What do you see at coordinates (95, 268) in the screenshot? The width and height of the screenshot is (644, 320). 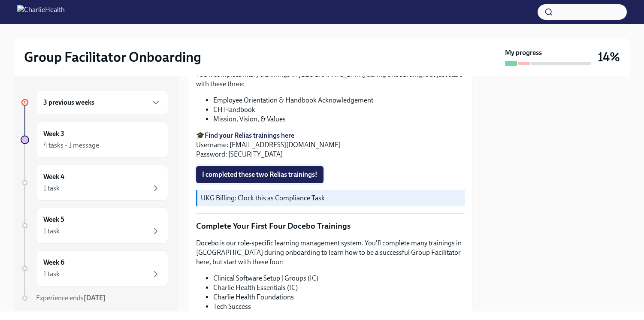 I see `a: Week 61 task` at bounding box center [95, 268].